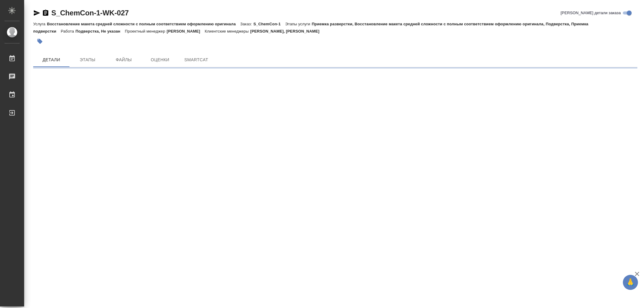 The width and height of the screenshot is (644, 308). What do you see at coordinates (227, 31) in the screenshot?
I see `p: Клиентские менеджеры` at bounding box center [227, 31].